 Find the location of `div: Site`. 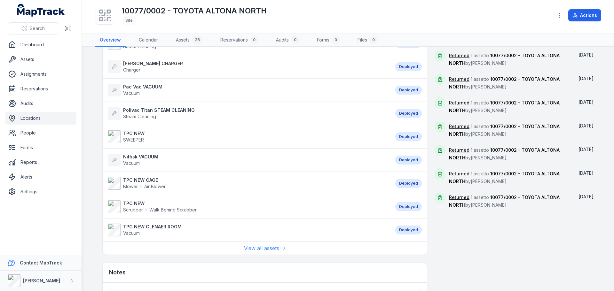

div: Site is located at coordinates (129, 20).